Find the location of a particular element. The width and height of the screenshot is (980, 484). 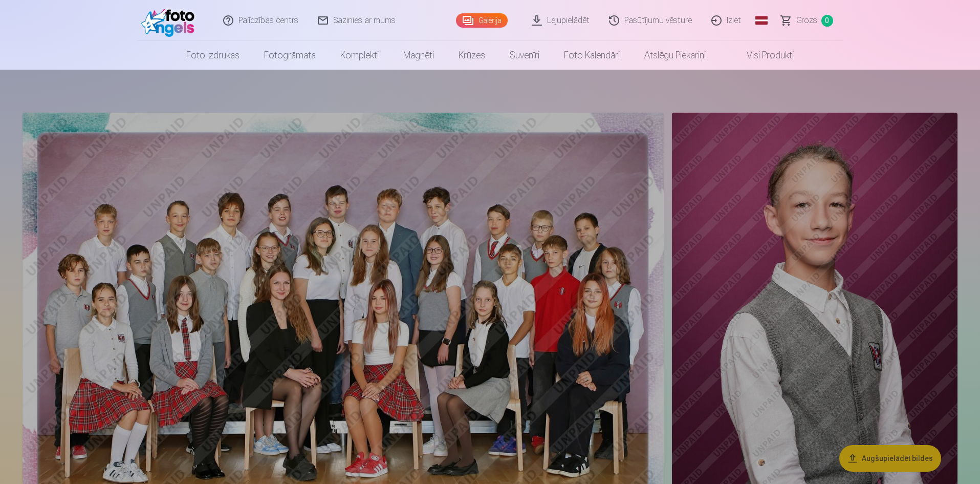

img: /fa1 is located at coordinates (170, 20).